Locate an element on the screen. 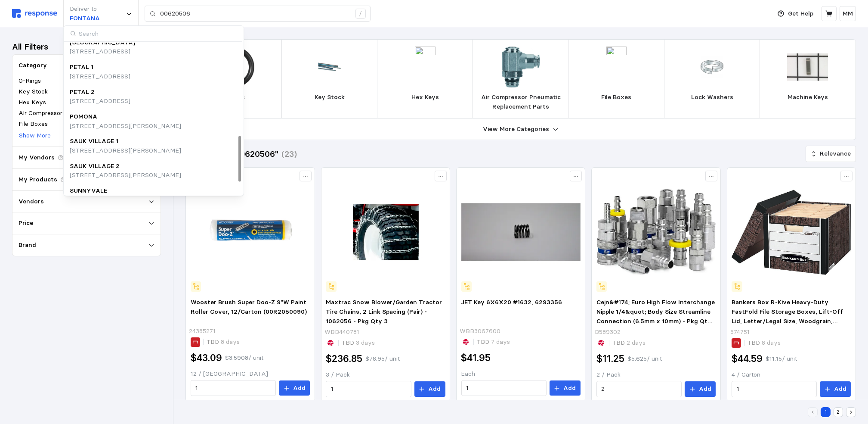 This screenshot has height=424, width=868. p: FONTANA is located at coordinates (85, 19).